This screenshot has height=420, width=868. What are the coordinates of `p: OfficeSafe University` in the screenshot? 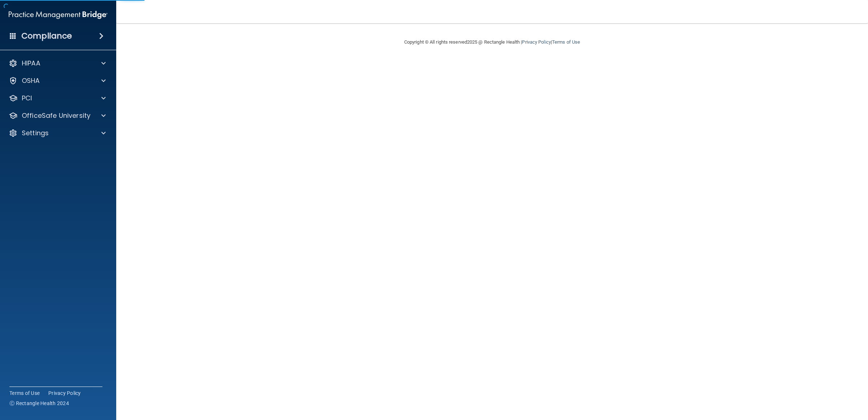 It's located at (56, 115).